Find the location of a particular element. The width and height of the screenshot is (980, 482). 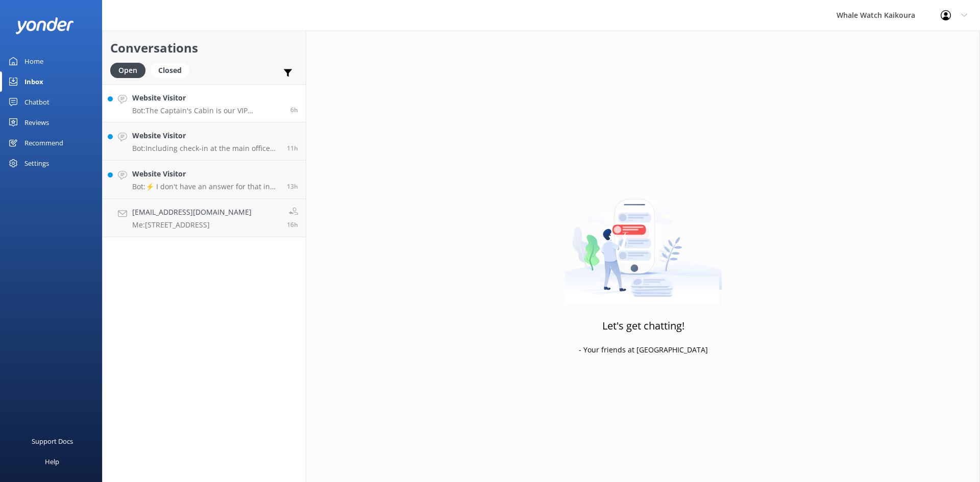

div: Support Docs is located at coordinates (52, 441).